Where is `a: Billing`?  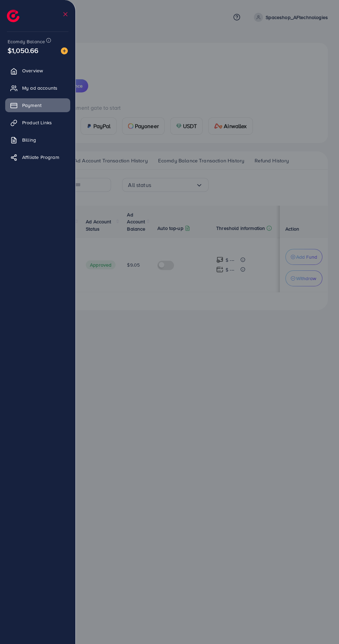
a: Billing is located at coordinates (37, 140).